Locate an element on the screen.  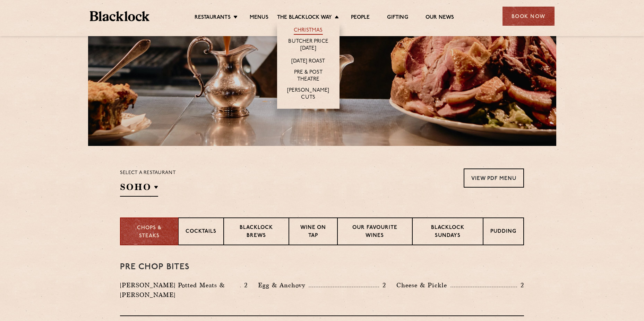
p: Chops & Steaks is located at coordinates (149, 233).